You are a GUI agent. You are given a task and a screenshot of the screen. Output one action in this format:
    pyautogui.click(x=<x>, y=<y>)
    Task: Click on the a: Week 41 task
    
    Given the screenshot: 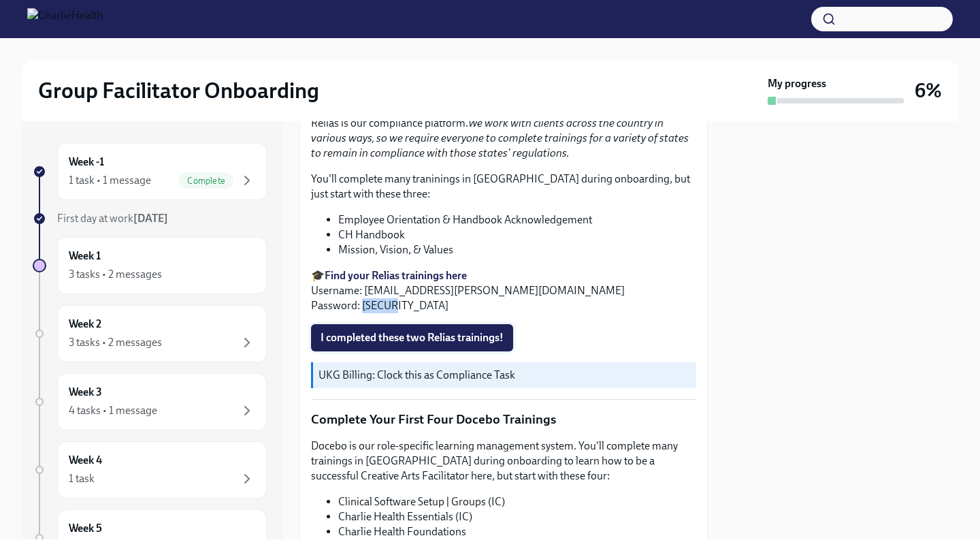 What is the action you would take?
    pyautogui.click(x=149, y=470)
    